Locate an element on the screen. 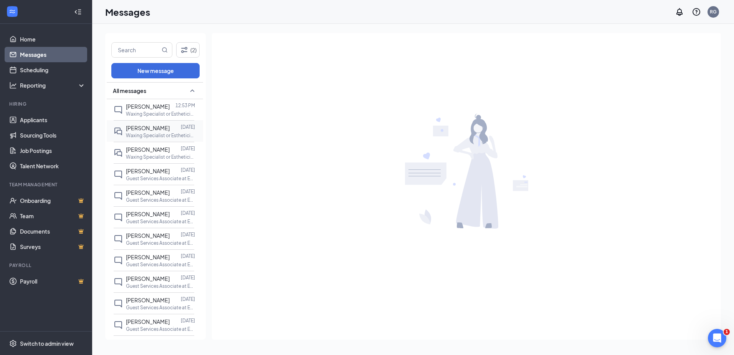 The image size is (734, 355). a: OnboardingCrown is located at coordinates (53, 200).